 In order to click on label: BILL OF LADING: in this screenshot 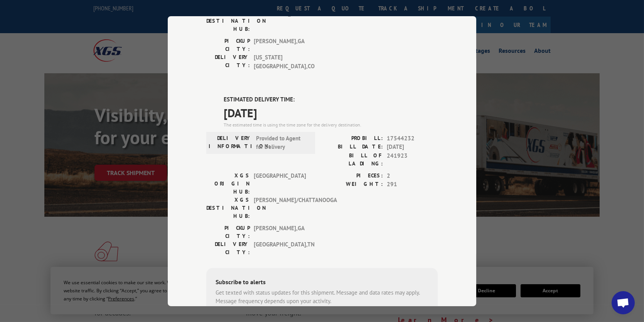, I will do `click(353, 159)`.